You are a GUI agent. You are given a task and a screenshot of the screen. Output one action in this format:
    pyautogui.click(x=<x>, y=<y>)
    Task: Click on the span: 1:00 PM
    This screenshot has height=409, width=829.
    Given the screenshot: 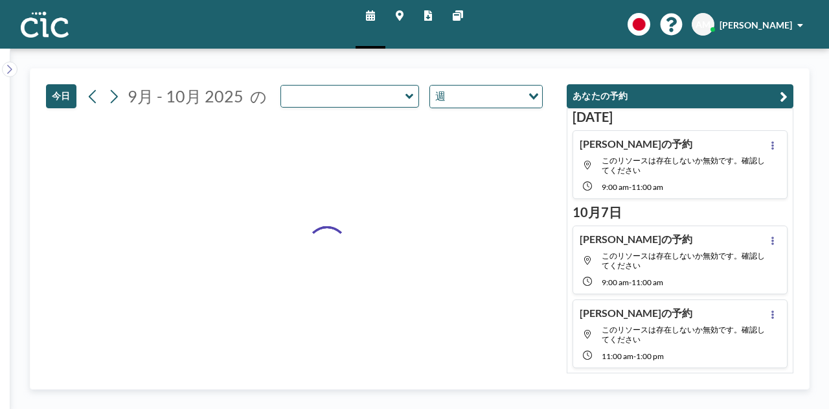 What is the action you would take?
    pyautogui.click(x=649, y=355)
    